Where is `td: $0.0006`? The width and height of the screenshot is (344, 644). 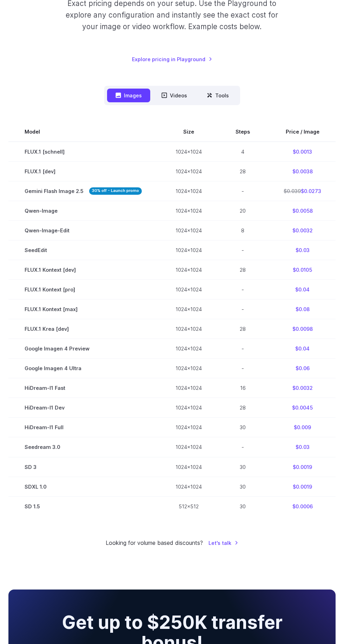 td: $0.0006 is located at coordinates (302, 506).